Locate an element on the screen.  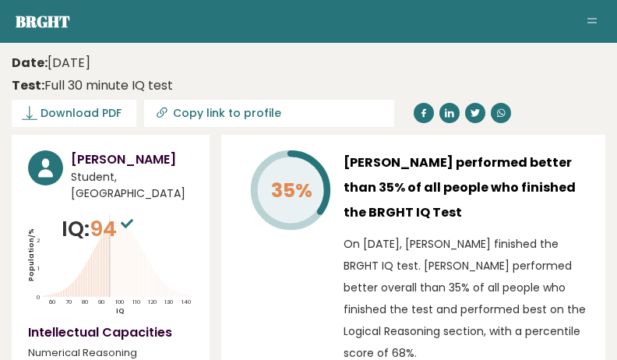
tspan: IQ is located at coordinates (120, 311).